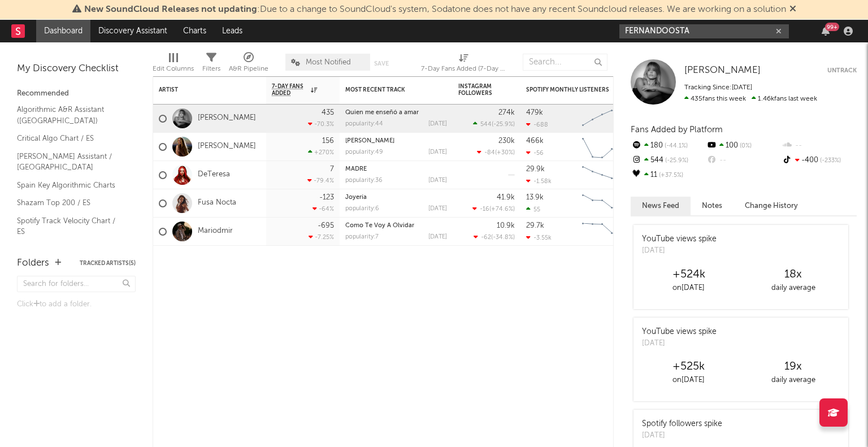 This screenshot has width=868, height=447. Describe the element at coordinates (212, 69) in the screenshot. I see `div: Filters` at that location.